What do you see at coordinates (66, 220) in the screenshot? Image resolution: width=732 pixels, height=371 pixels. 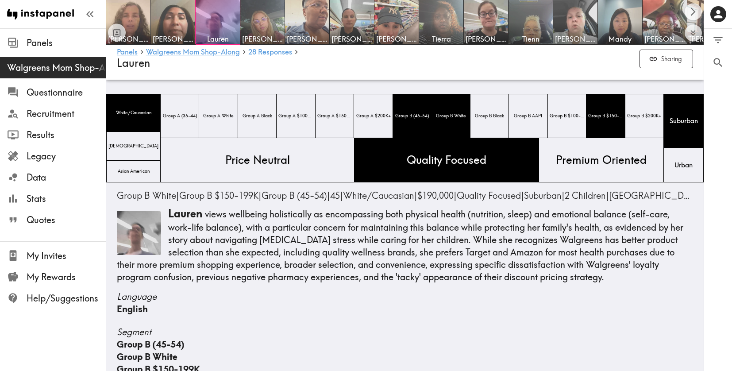 I see `span: Quotes` at bounding box center [66, 220].